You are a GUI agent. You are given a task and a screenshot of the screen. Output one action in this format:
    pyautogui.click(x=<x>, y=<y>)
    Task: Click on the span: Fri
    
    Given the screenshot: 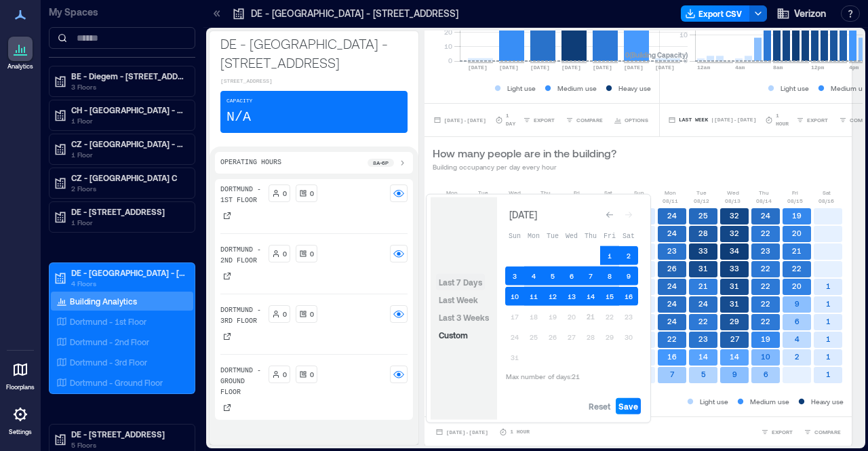 What is the action you would take?
    pyautogui.click(x=610, y=235)
    